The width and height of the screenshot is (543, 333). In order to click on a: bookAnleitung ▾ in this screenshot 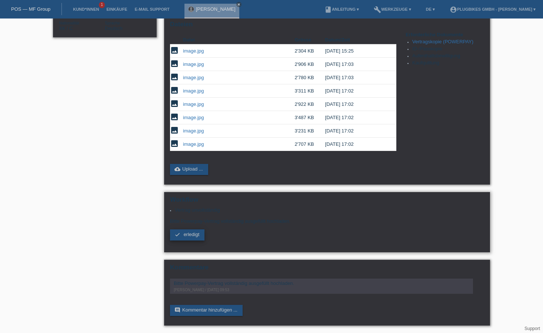, I will do `click(341, 9)`.